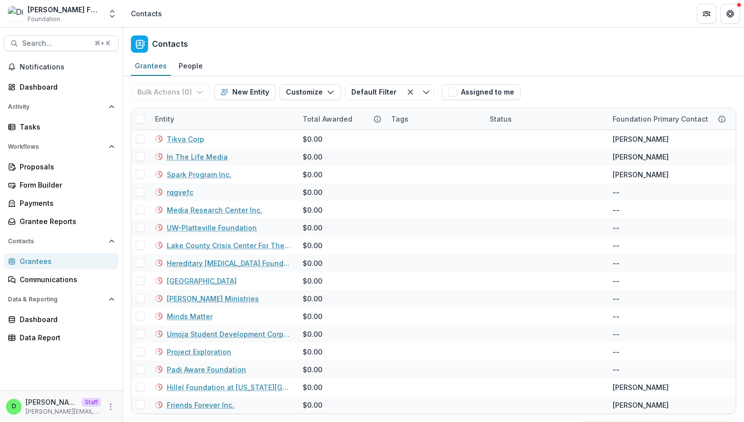  Describe the element at coordinates (111, 406) in the screenshot. I see `button: More` at that location.